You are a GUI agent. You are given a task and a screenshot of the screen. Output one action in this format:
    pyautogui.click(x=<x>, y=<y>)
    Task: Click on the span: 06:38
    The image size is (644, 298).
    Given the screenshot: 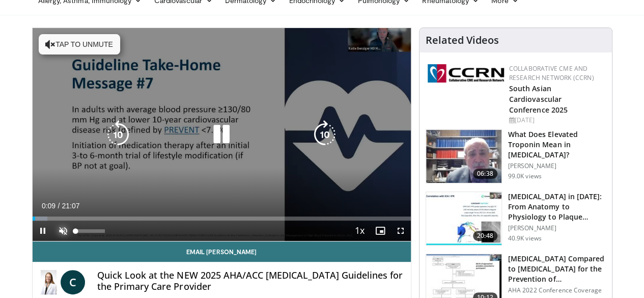 What is the action you would take?
    pyautogui.click(x=485, y=173)
    